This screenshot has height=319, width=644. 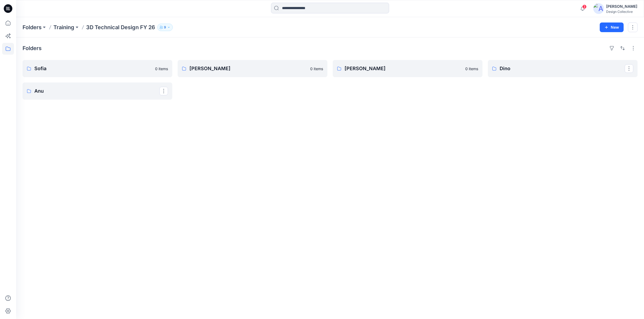 What do you see at coordinates (562, 69) in the screenshot?
I see `p: Dino` at bounding box center [562, 69].